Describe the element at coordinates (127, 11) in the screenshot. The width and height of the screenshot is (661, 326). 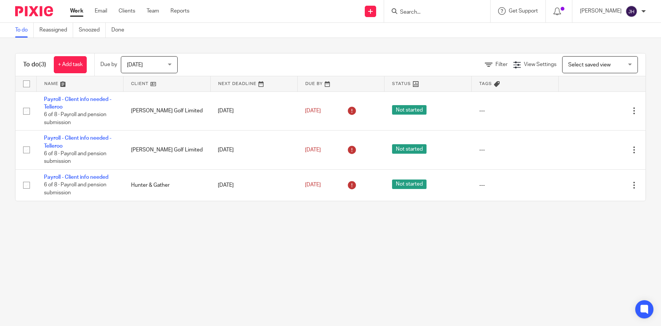
I see `a: Clients` at that location.